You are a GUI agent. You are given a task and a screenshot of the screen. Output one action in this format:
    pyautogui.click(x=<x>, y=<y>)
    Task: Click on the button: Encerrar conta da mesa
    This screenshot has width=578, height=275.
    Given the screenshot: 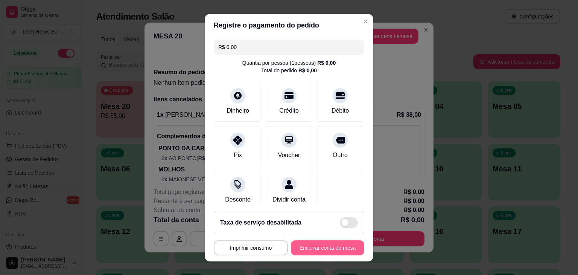 What is the action you would take?
    pyautogui.click(x=327, y=247)
    